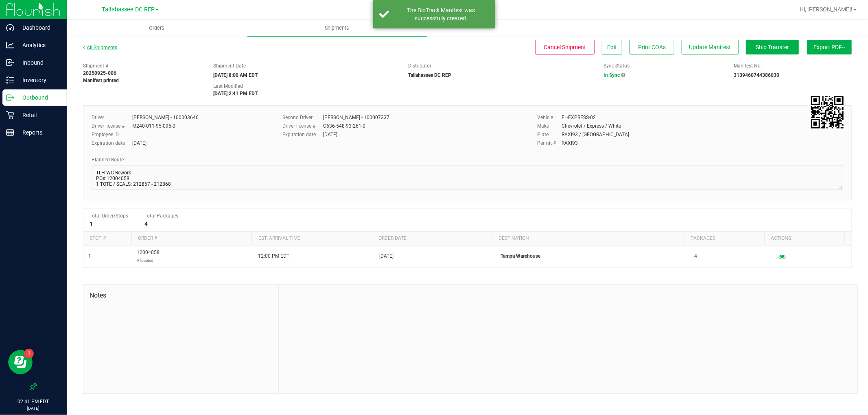 This screenshot has width=868, height=415. What do you see at coordinates (148, 260) in the screenshot?
I see `p: Allocated` at bounding box center [148, 260].